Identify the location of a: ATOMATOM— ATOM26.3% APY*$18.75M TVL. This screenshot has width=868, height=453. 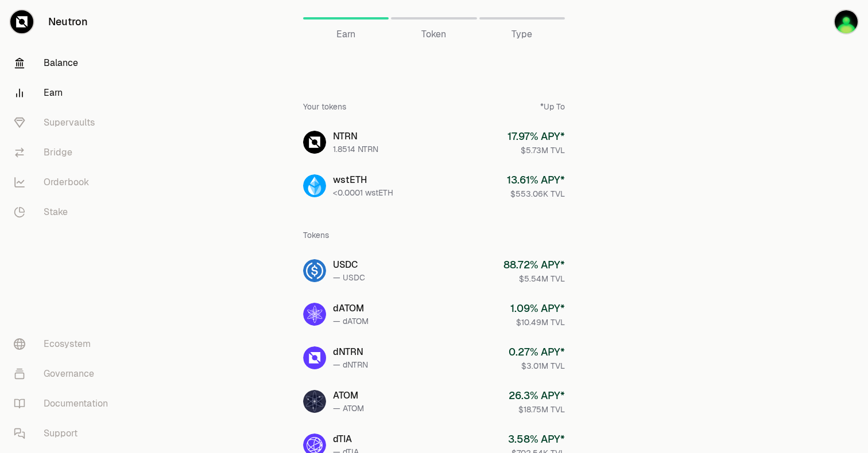
(434, 402).